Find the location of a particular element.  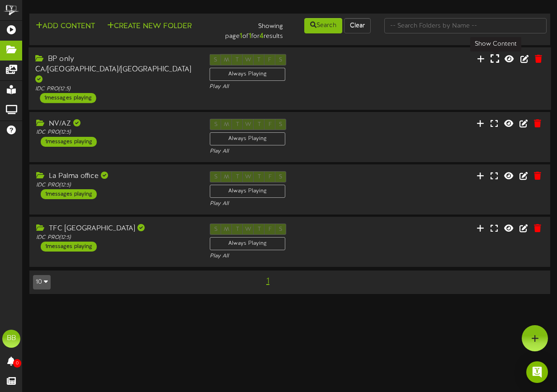

div: NV/AZ is located at coordinates (116, 124).